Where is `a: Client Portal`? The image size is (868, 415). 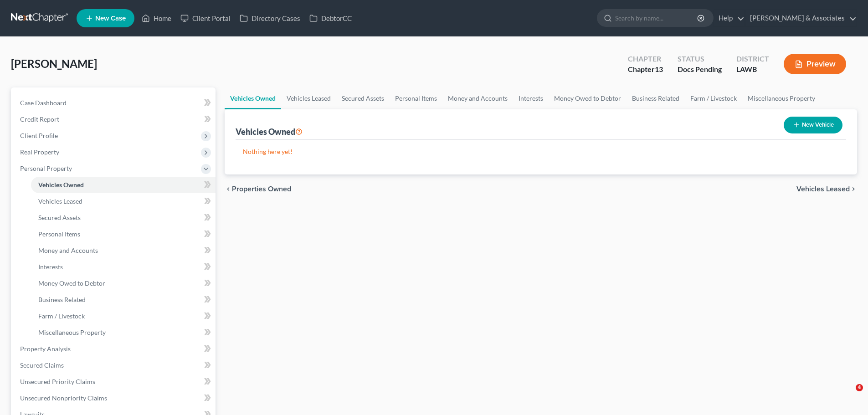 a: Client Portal is located at coordinates (206, 18).